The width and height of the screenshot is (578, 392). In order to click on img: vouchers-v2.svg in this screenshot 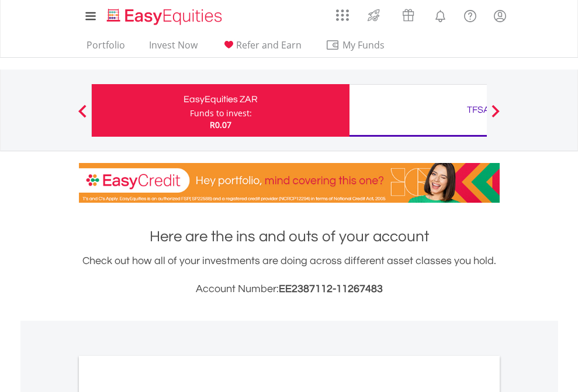, I will do `click(408, 15)`.